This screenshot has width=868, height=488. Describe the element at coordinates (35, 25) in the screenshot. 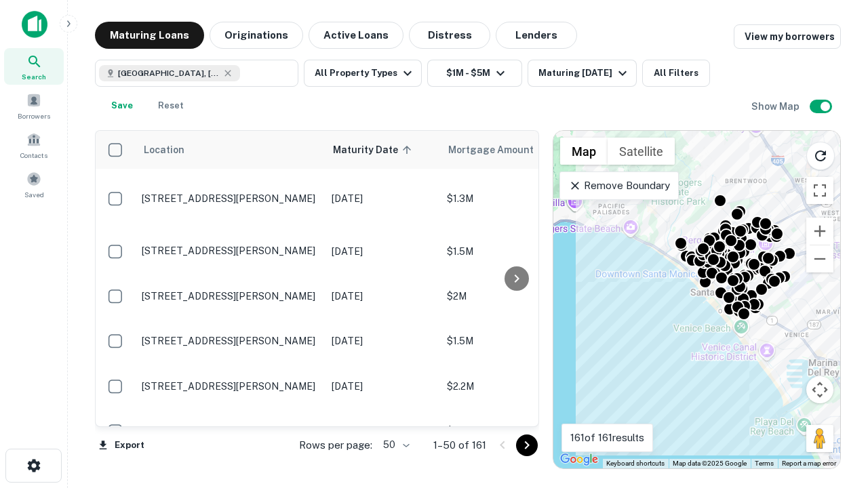

I see `img: capitalize-icon.png` at that location.